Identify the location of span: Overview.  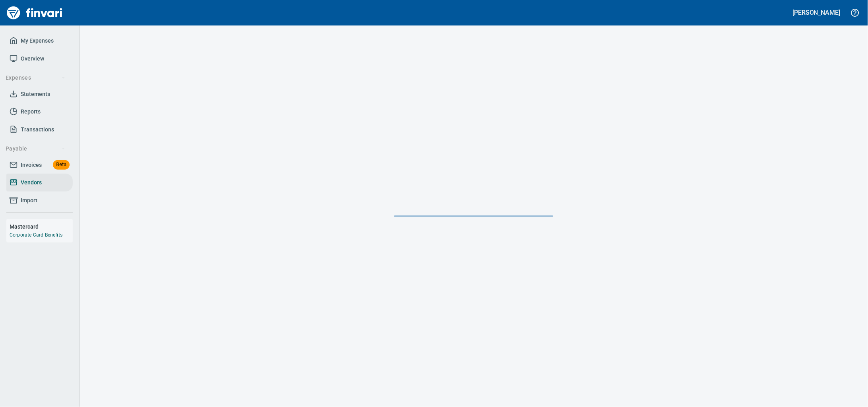
(32, 59).